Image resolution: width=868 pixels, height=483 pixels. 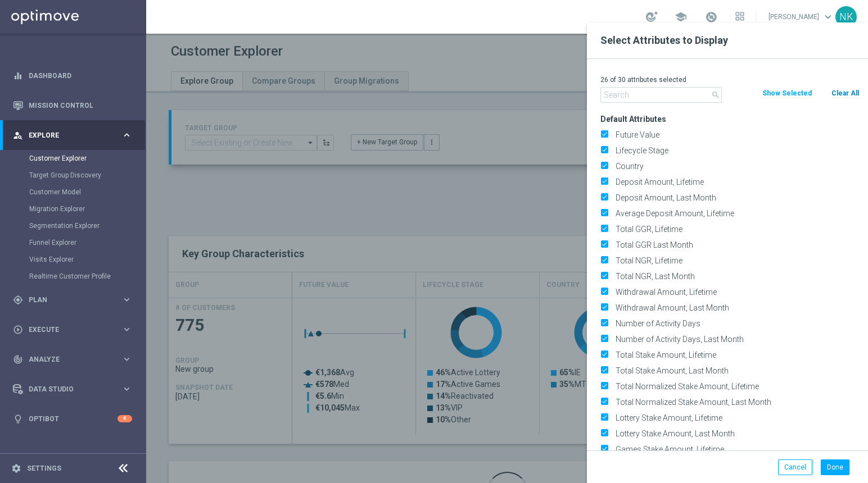 What do you see at coordinates (81, 105) in the screenshot?
I see `a: Mission Control` at bounding box center [81, 105].